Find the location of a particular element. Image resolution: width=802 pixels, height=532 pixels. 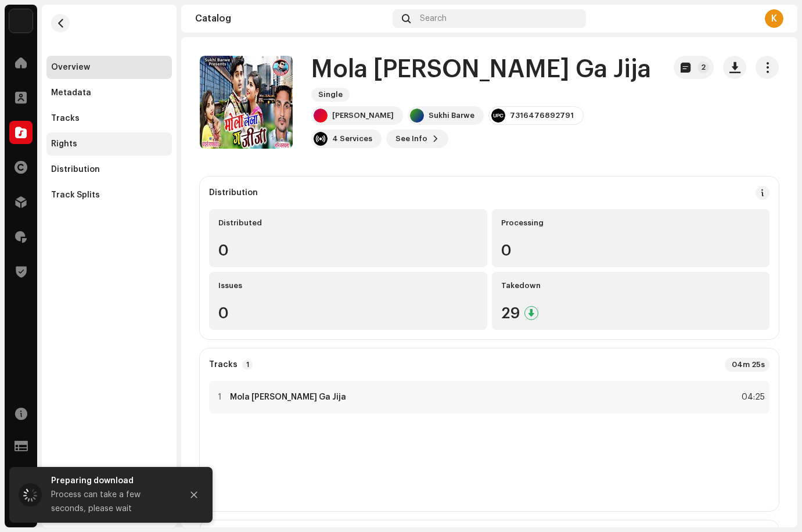

div: Processing is located at coordinates (631, 222).